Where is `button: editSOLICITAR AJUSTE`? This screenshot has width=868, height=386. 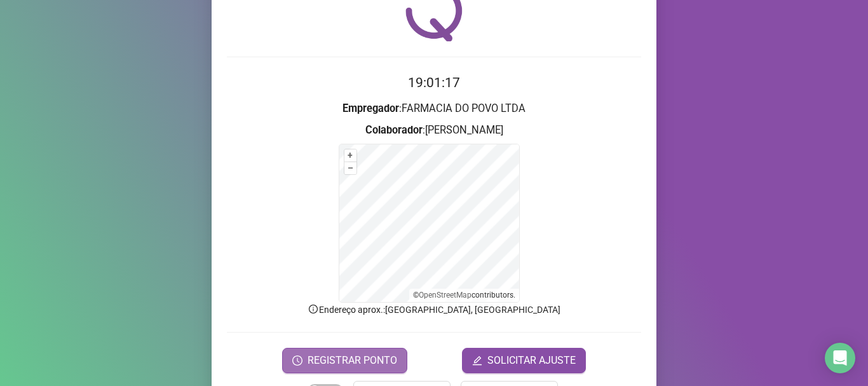 button: editSOLICITAR AJUSTE is located at coordinates (524, 361).